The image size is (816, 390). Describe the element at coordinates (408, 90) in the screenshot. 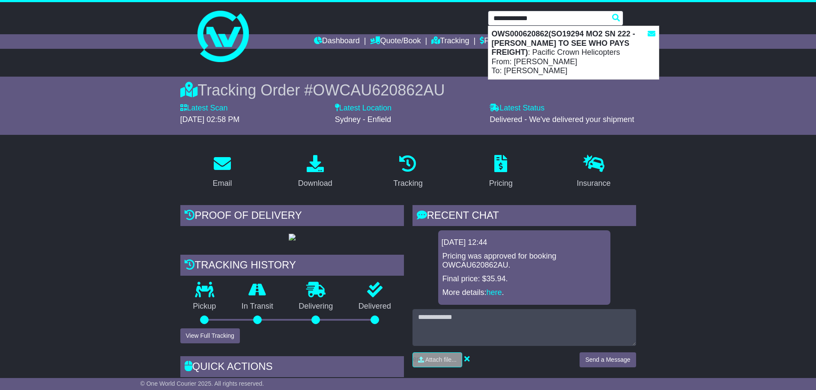

I see `div: Tracking Order #` at that location.